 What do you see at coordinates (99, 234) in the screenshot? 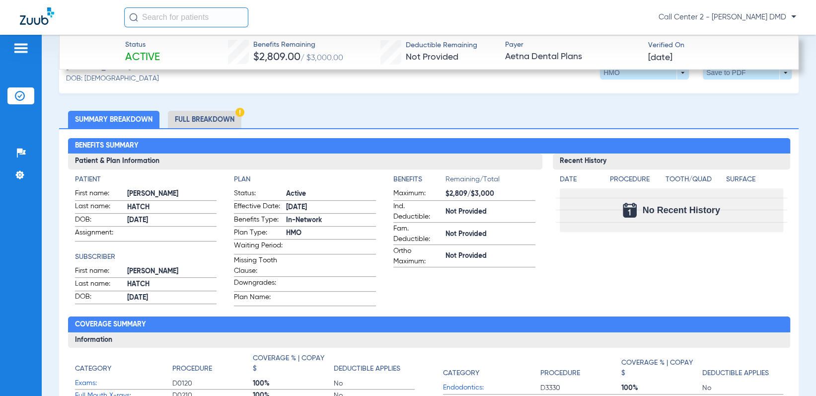
I see `span: Assignment:` at bounding box center [99, 234].